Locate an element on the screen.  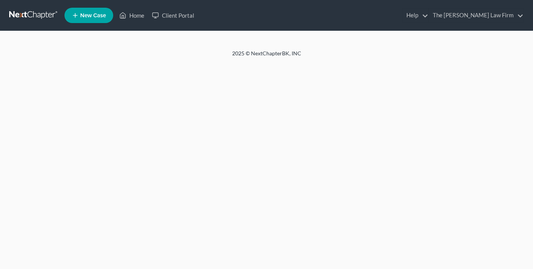
a: Help is located at coordinates (415, 15).